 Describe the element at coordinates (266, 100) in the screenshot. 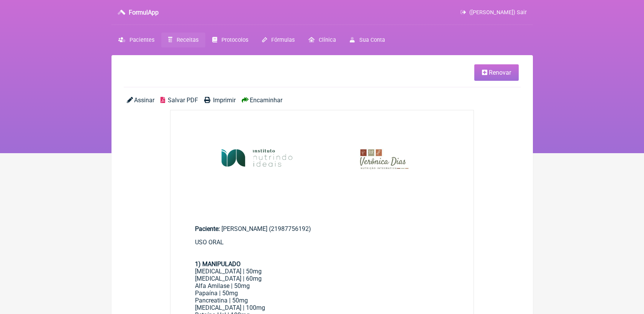

I see `span: Encaminhar` at that location.